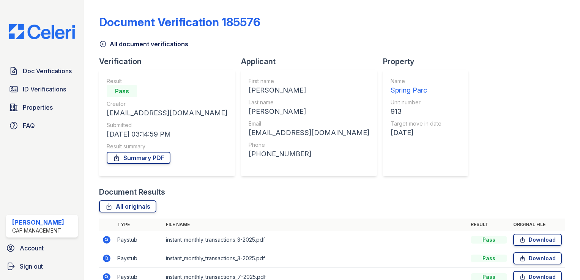 Image resolution: width=580 pixels, height=280 pixels. Describe the element at coordinates (416, 124) in the screenshot. I see `div: Target move in date` at that location.